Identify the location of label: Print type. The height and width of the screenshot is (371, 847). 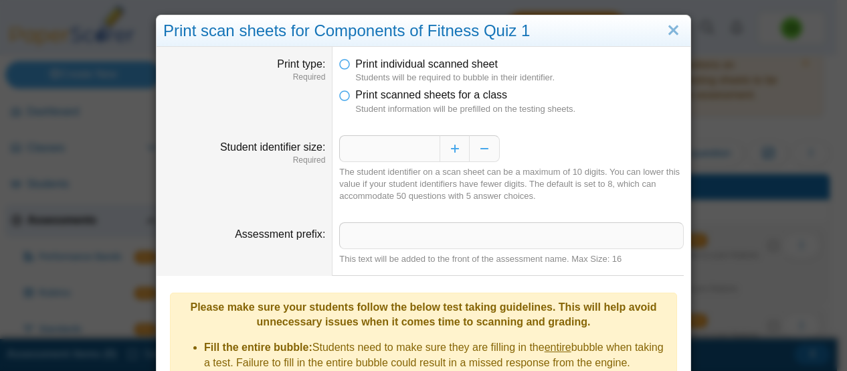
(301, 64).